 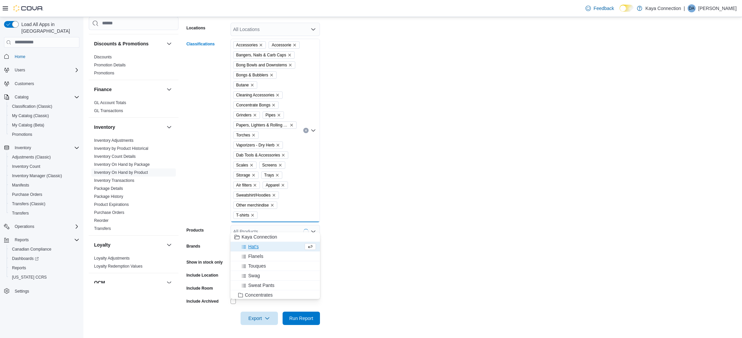 I want to click on a: Home, so click(x=20, y=57).